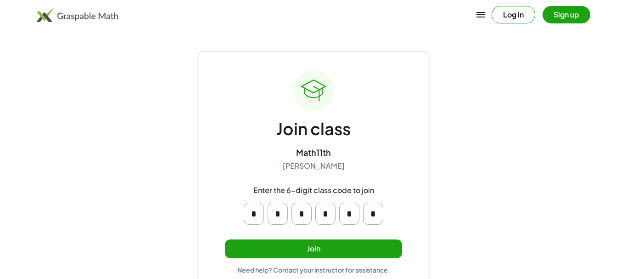 Image resolution: width=627 pixels, height=279 pixels. Describe the element at coordinates (254, 213) in the screenshot. I see `input: Please enter OTP character 1` at that location.